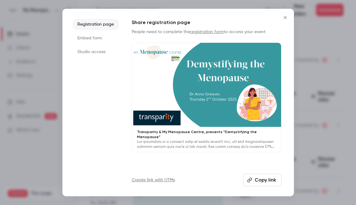 Image resolution: width=356 pixels, height=205 pixels. I want to click on a: Transparity & My Menopause Centre, presents "Demystifying the Menopause"Lor ipsumdolo si a consec..., so click(207, 97).